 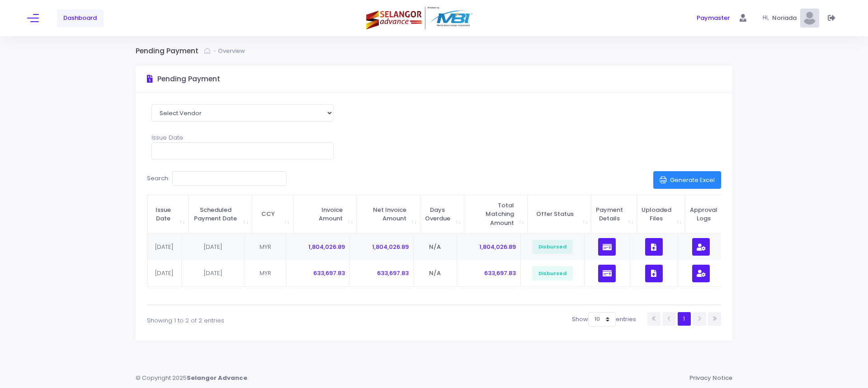 What do you see at coordinates (810, 18) in the screenshot?
I see `img: Pic` at bounding box center [810, 18].